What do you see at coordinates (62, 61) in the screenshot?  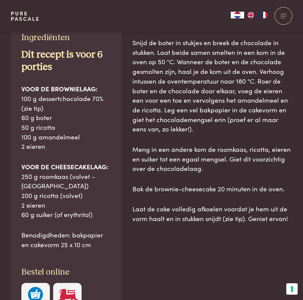 I see `b: Dit recept is voor 6 porties` at bounding box center [62, 61].